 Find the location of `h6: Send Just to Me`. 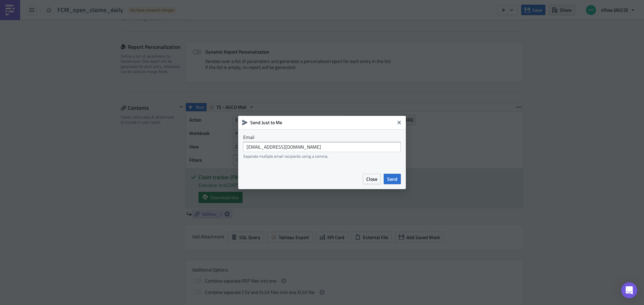

h6: Send Just to Me is located at coordinates (323, 123).